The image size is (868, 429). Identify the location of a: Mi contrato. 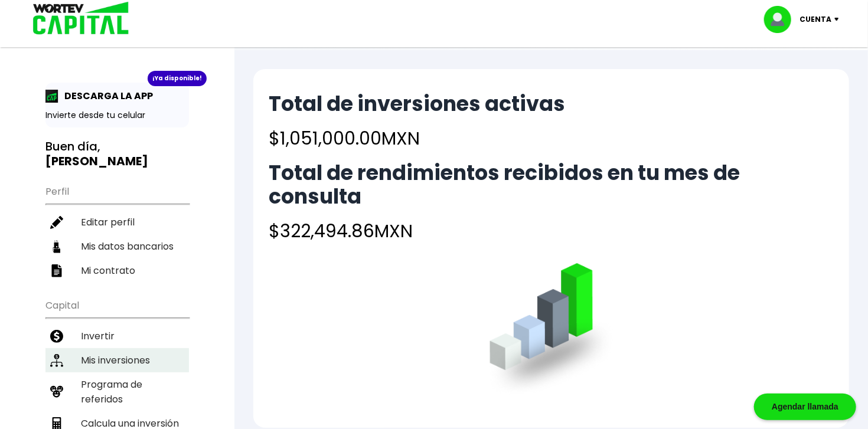
(117, 270).